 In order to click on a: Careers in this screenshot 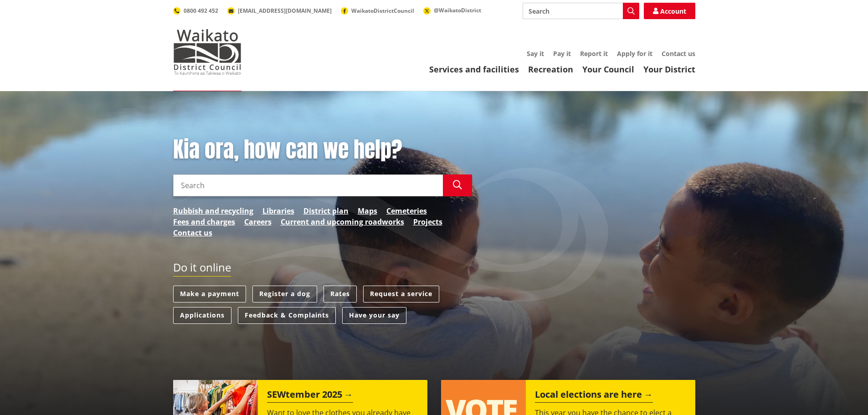, I will do `click(258, 222)`.